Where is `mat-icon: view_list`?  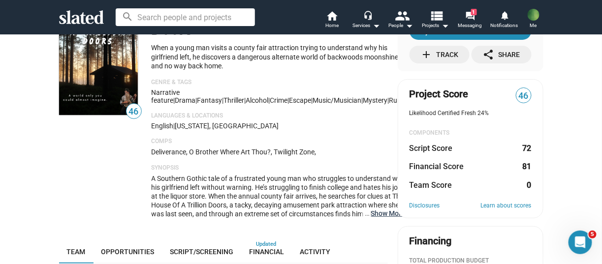
mat-icon: view_list is located at coordinates (436, 15).